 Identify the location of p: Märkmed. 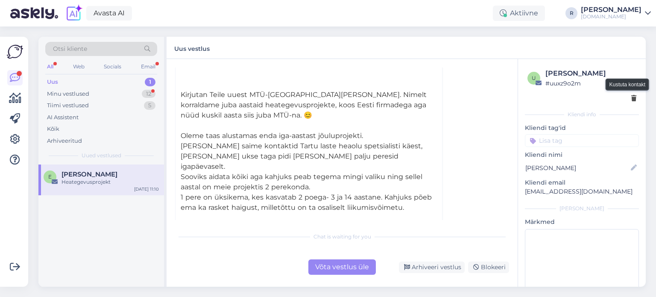
(582, 222).